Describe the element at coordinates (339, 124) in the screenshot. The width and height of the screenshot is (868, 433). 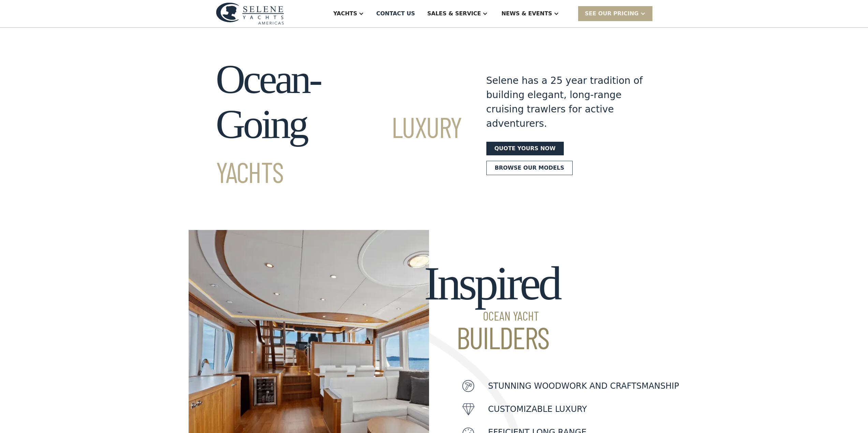
I see `h1: Ocean-Going` at that location.